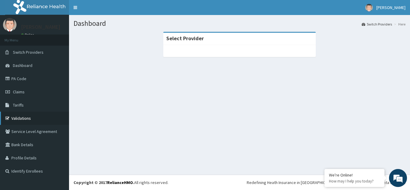  I want to click on span: Switch Providers, so click(28, 52).